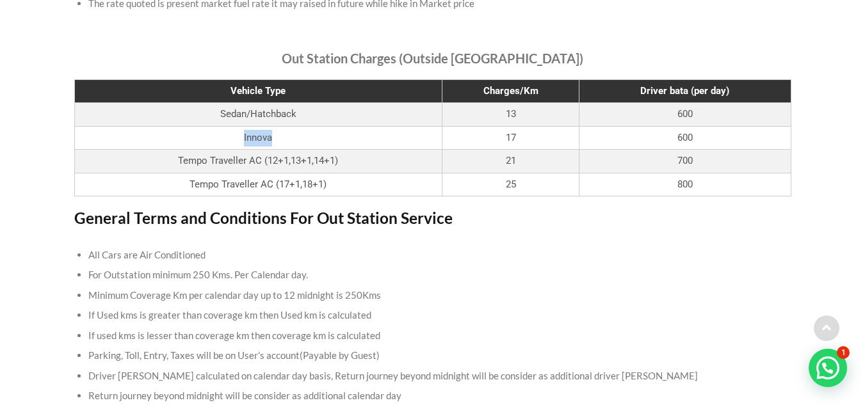  Describe the element at coordinates (432, 336) in the screenshot. I see `li: If used kms is lesser than coverage km then coverage km is calculated` at that location.